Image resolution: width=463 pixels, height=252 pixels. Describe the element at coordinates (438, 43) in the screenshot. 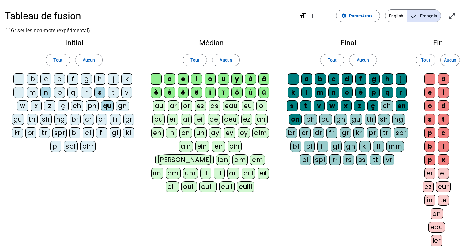

I see `h2: Fin` at that location.